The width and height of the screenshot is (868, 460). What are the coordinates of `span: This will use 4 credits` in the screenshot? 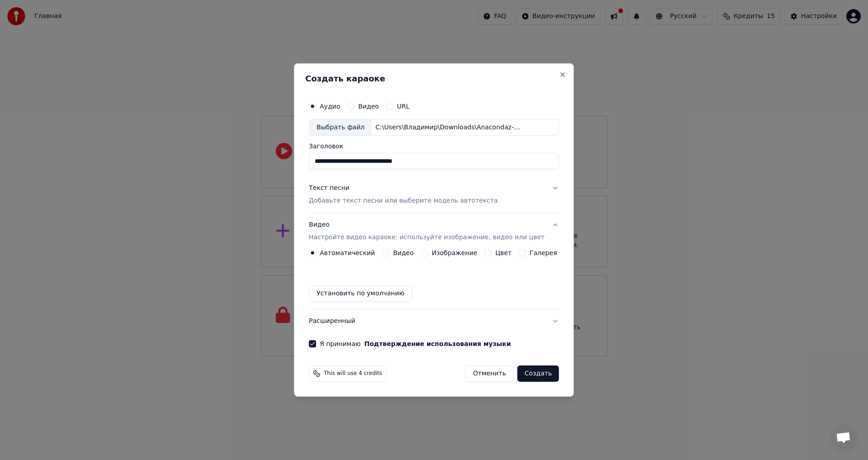 It's located at (353, 374).